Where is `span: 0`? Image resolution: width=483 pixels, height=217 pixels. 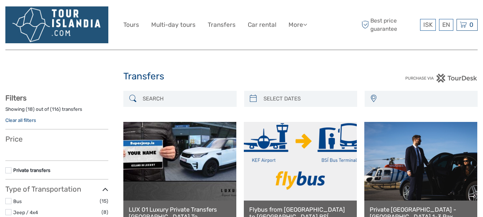
span: 0 is located at coordinates (471, 25).